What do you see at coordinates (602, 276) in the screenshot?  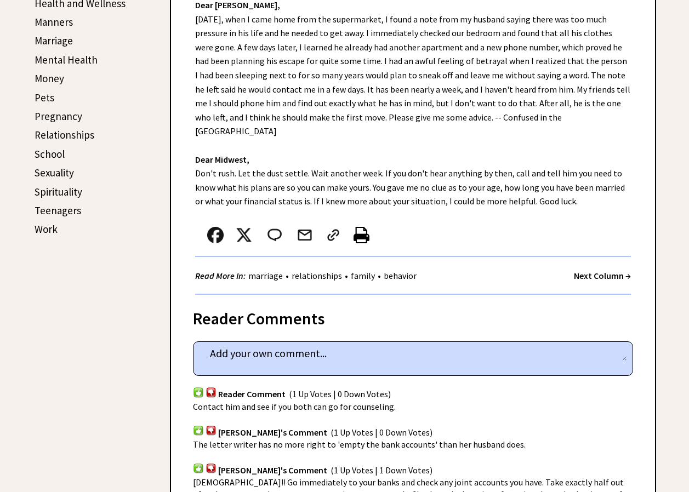 I see `strong: Next Column →` at bounding box center [602, 276].